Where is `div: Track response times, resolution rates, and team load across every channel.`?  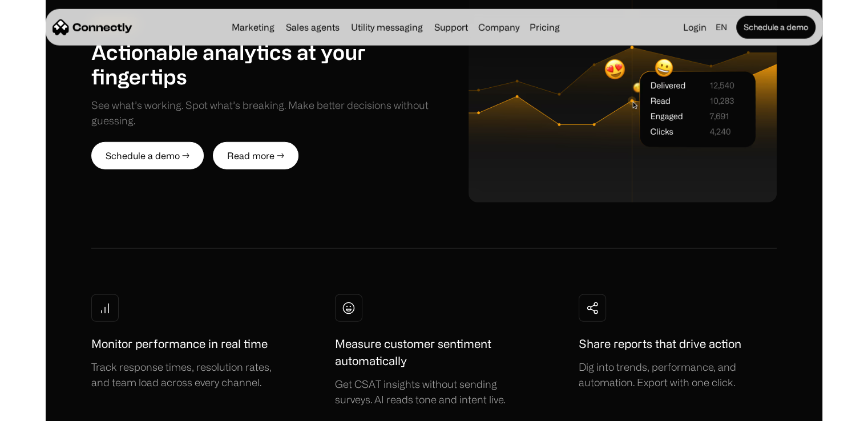
div: Track response times, resolution rates, and team load across every channel. is located at coordinates (190, 375).